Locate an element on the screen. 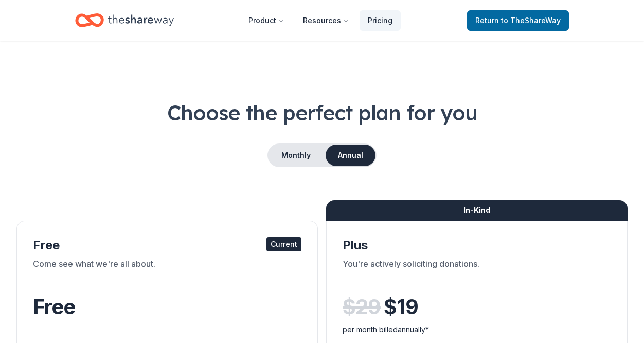 The height and width of the screenshot is (343, 644). span: to TheShareWay is located at coordinates (531, 20).